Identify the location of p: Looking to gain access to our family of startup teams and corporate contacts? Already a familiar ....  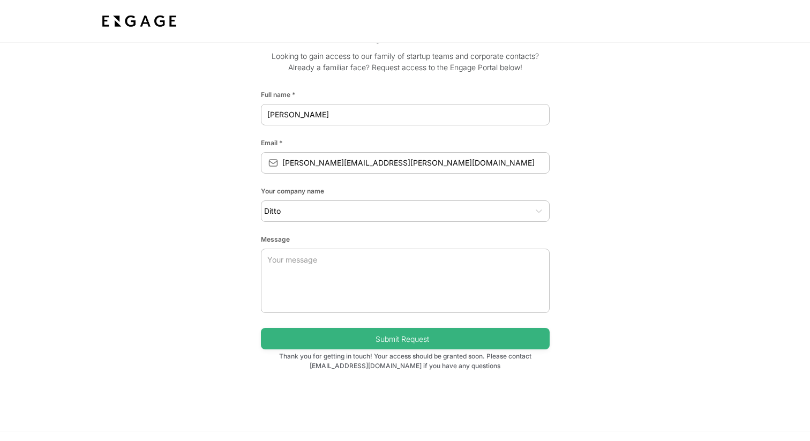
(405, 66).